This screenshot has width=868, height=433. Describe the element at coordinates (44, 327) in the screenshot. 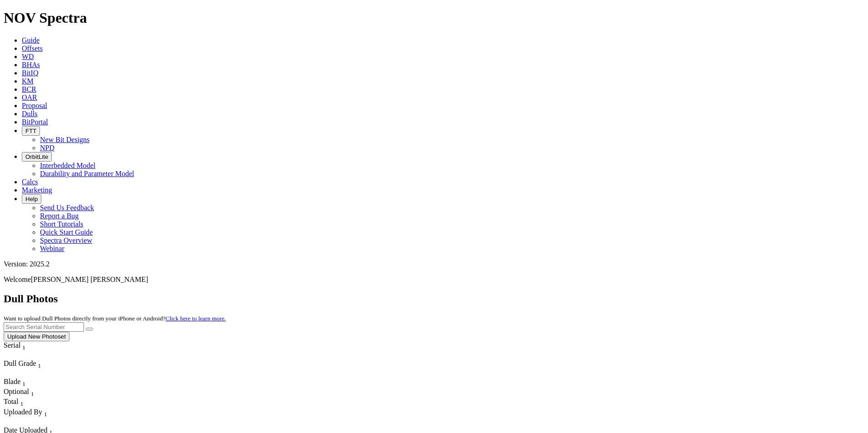

I see `input: Search Serial Number` at that location.